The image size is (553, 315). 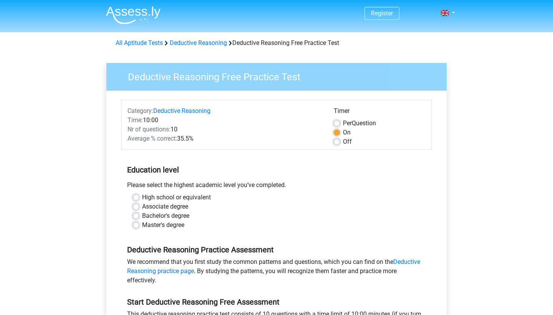 What do you see at coordinates (347, 132) in the screenshot?
I see `label: On` at bounding box center [347, 132].